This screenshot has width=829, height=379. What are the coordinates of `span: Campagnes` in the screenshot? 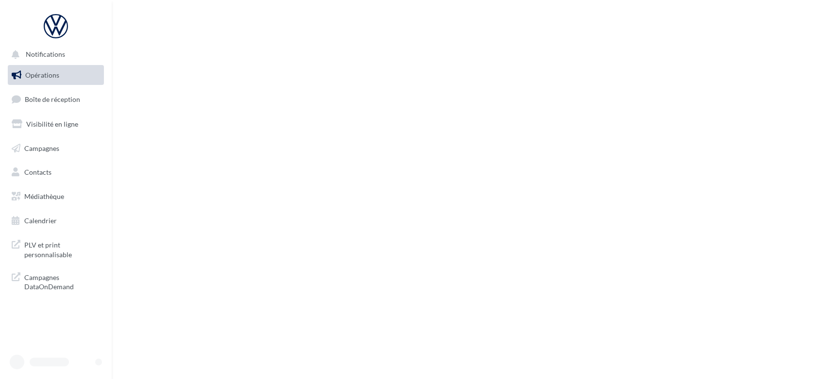 It's located at (42, 148).